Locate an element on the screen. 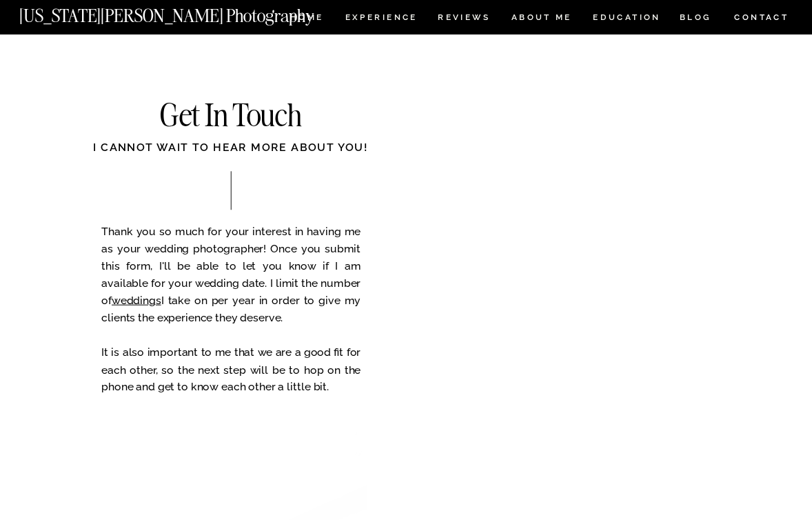 The width and height of the screenshot is (812, 520). a: EDUCATION is located at coordinates (626, 19).